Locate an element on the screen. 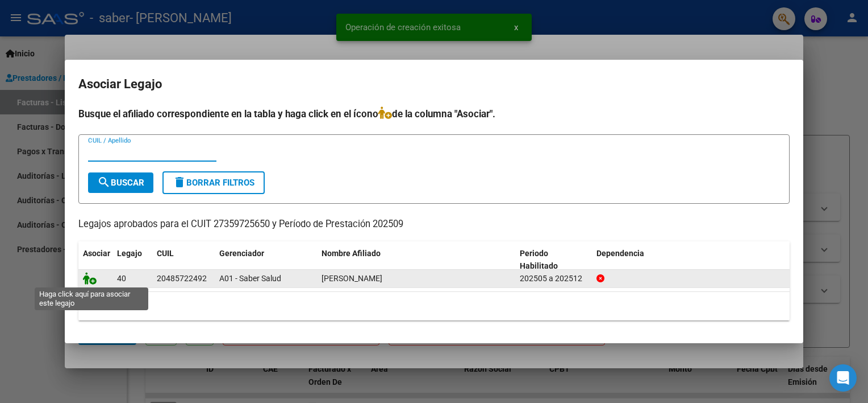  span: Periodo Habilitado is located at coordinates (539, 260).